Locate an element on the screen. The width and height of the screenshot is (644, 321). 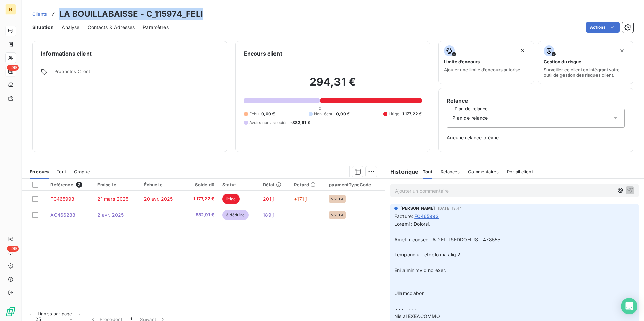
h6: Informations client is located at coordinates (130, 53).